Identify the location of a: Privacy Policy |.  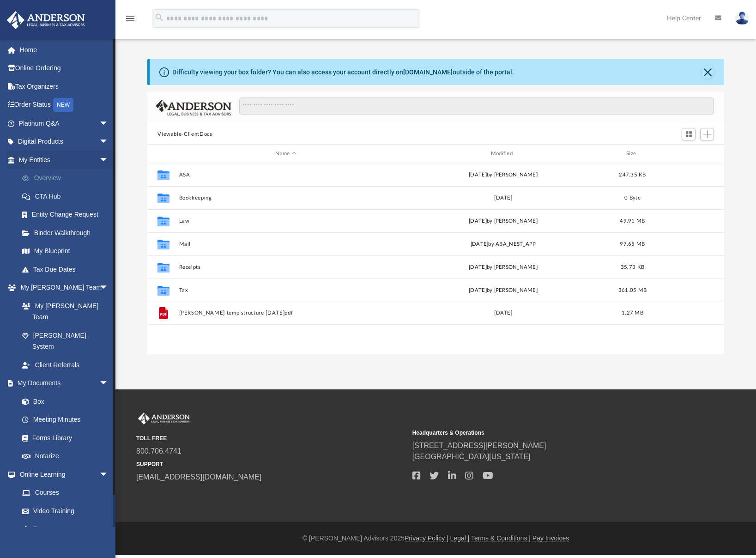
(426, 538).